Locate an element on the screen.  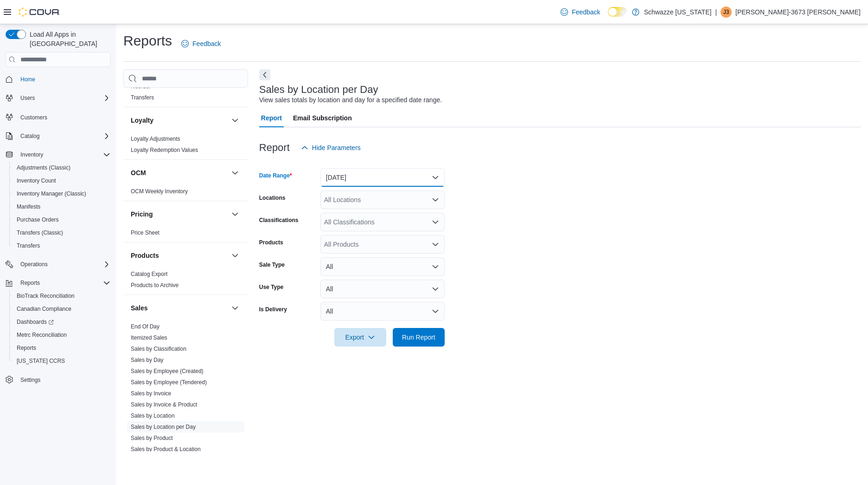
a: Sales by Classification is located at coordinates (159, 348).